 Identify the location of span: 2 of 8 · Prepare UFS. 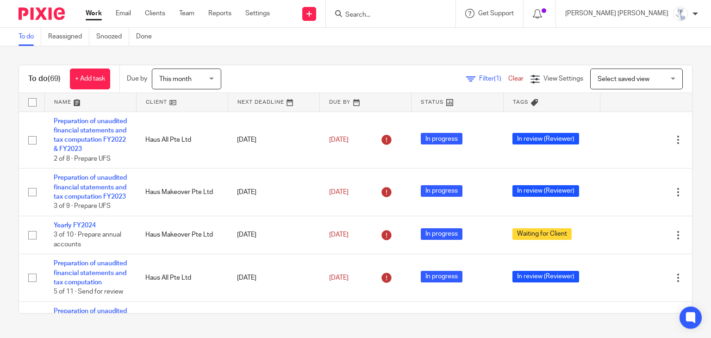
(82, 159).